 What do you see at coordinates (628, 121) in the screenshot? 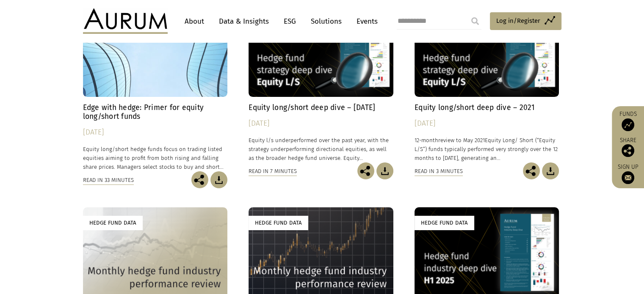
I see `a: Funds` at bounding box center [628, 121].